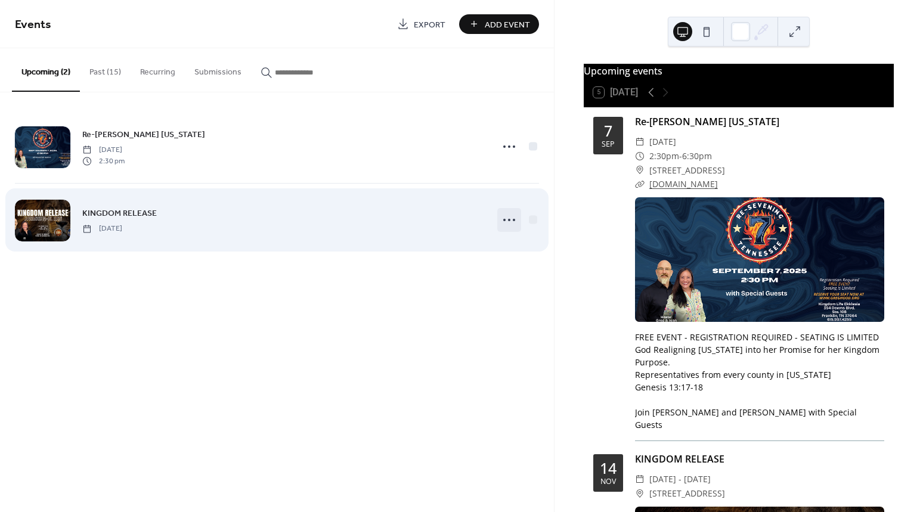  Describe the element at coordinates (697, 156) in the screenshot. I see `span: 6:30pm` at that location.